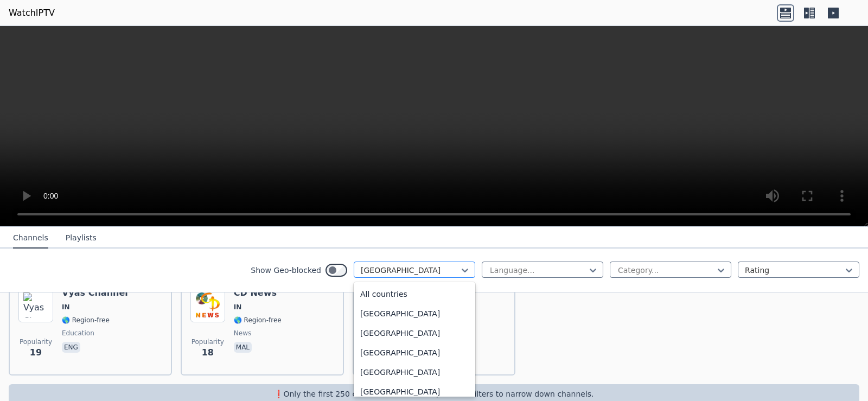  What do you see at coordinates (286, 270) in the screenshot?
I see `label: Show Geo-blocked` at bounding box center [286, 270].